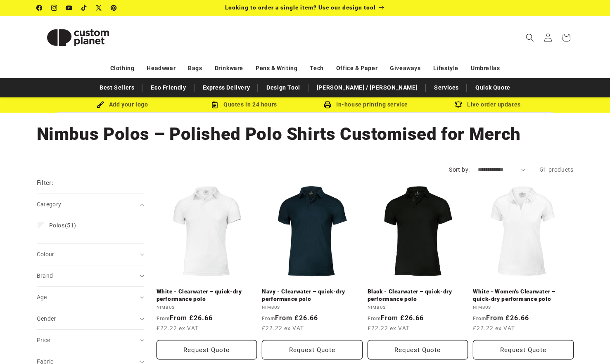 Image resolution: width=610 pixels, height=364 pixels. Describe the element at coordinates (57, 225) in the screenshot. I see `span: Polos` at that location.